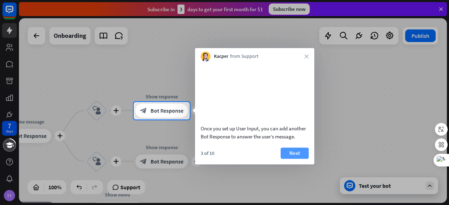 The image size is (449, 205). What do you see at coordinates (295, 153) in the screenshot?
I see `button: Next` at bounding box center [295, 153].